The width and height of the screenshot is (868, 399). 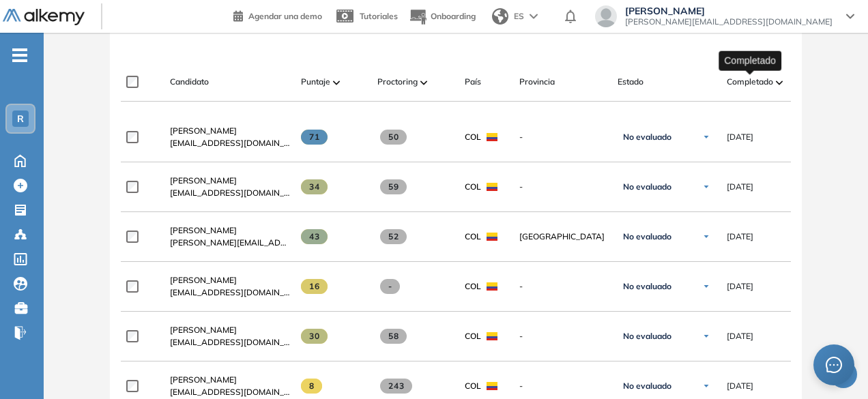 I want to click on span: 34, so click(x=314, y=187).